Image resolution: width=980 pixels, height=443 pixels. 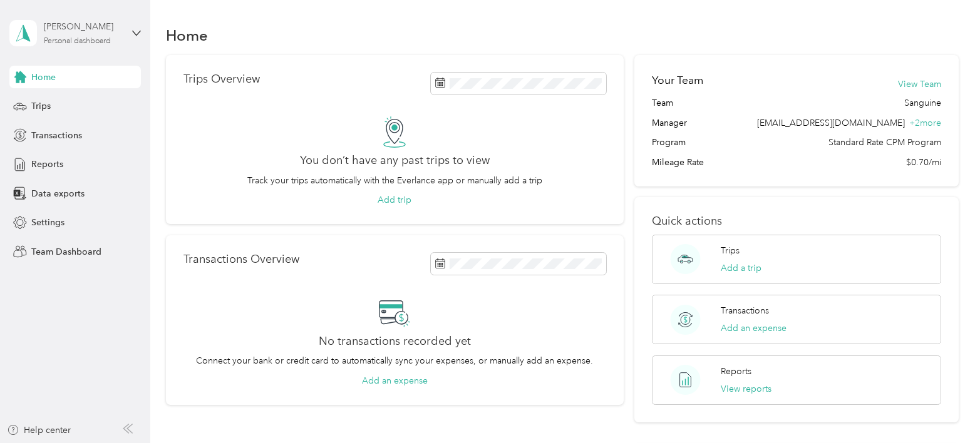 I want to click on span: Reports, so click(x=47, y=164).